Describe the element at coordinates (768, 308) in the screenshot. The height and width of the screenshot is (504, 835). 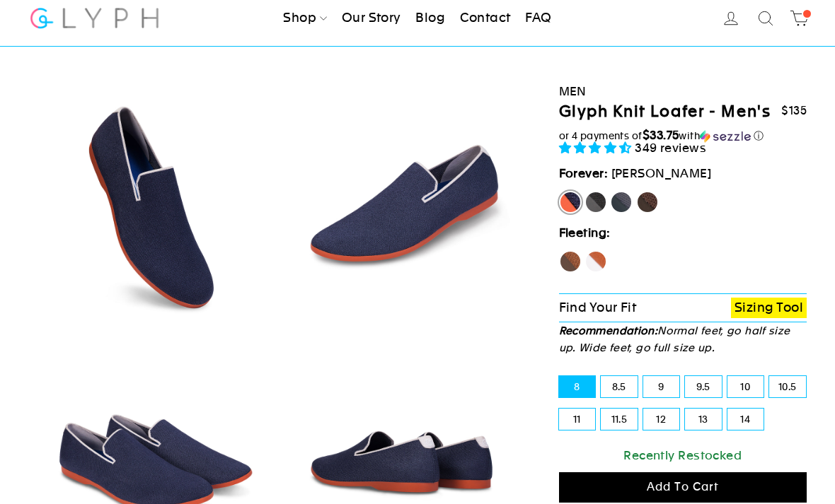
I see `a: Sizing Tool` at that location.